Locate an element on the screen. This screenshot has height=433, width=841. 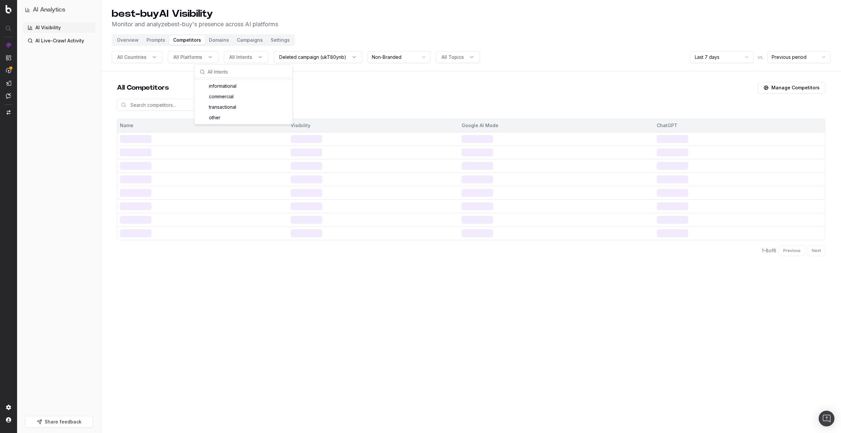
div: 1 – 8 of 8 is located at coordinates (769, 251).